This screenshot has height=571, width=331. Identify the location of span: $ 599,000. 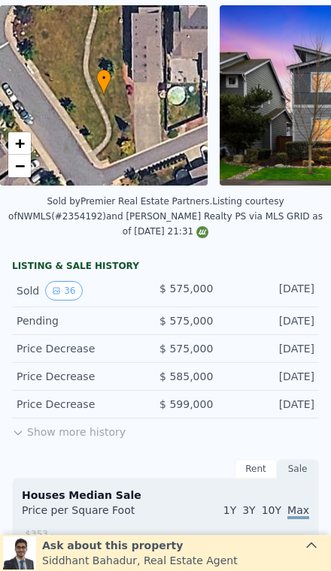
(186, 404).